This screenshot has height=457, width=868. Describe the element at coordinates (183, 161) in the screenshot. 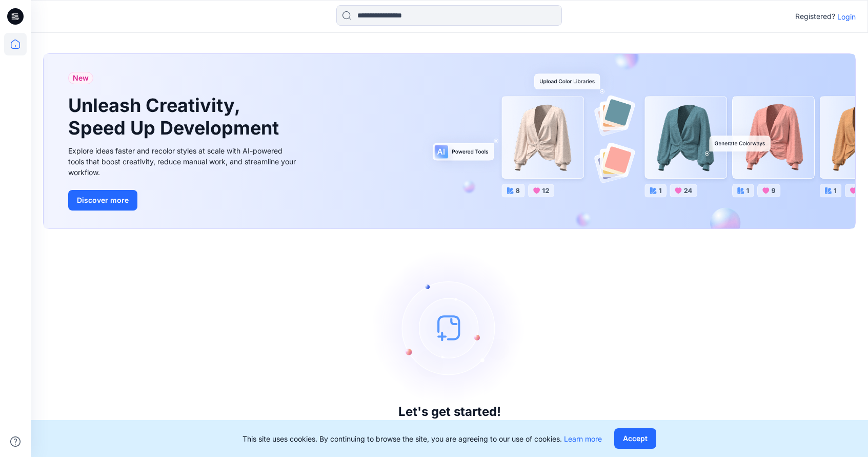

I see `div: Explore ideas faster and recolor styles at scale with AI-powered tools that boost creativity, red...` at that location.